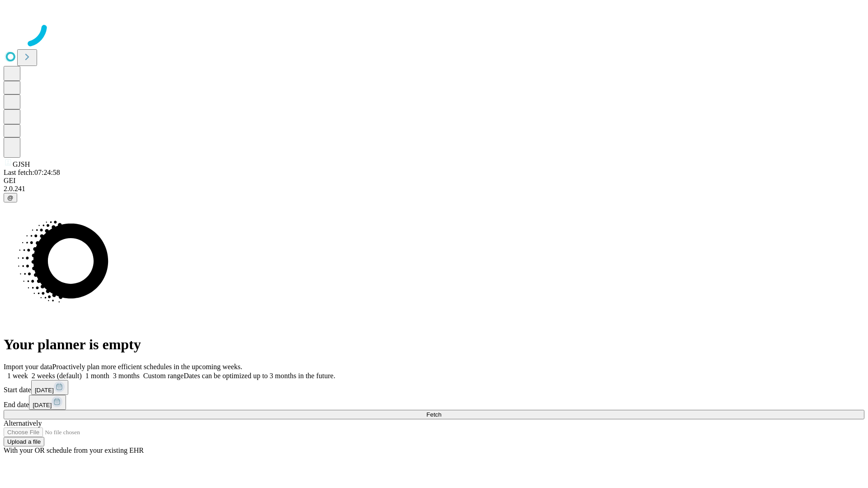 The width and height of the screenshot is (868, 488). What do you see at coordinates (434, 181) in the screenshot?
I see `div: GEI` at bounding box center [434, 181].